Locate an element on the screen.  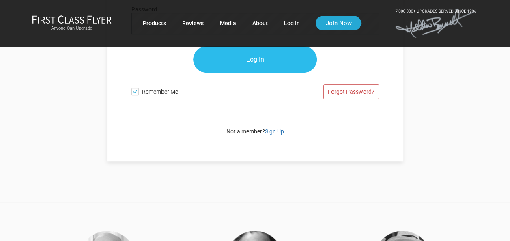
span: Not a member? is located at coordinates (255, 131).